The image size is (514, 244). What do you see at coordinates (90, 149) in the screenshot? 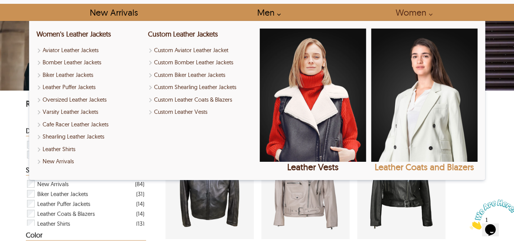
I see `a: Shop Leather Shirts` at bounding box center [90, 149].